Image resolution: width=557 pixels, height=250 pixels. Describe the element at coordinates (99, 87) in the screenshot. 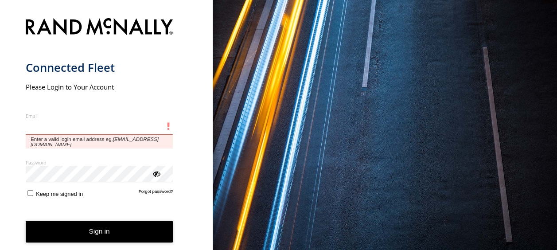

I see `h2: Please Login to Your Account` at that location.